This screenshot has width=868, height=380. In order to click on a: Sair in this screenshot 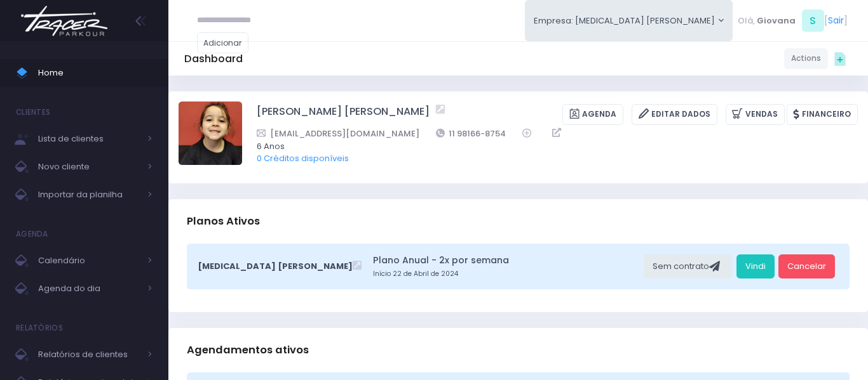, I will do `click(835, 20)`.